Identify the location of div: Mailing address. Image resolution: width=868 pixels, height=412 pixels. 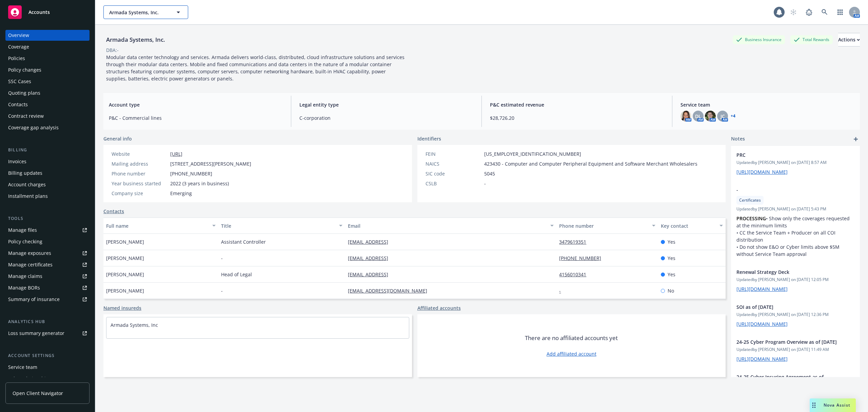
(140, 163).